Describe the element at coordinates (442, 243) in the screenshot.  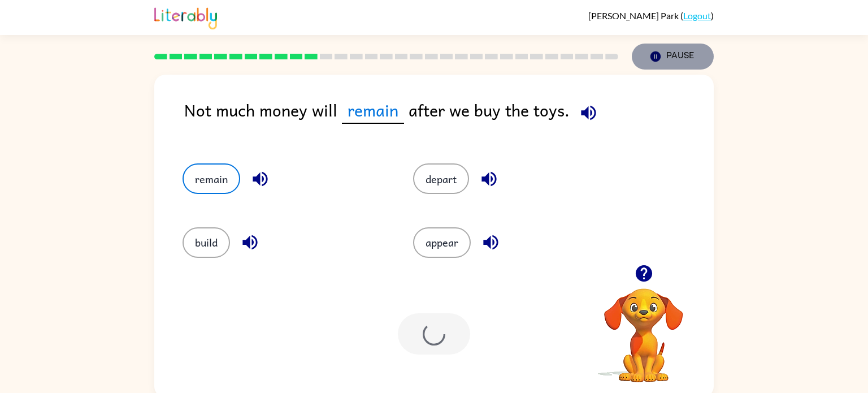
I see `button: appear` at that location.